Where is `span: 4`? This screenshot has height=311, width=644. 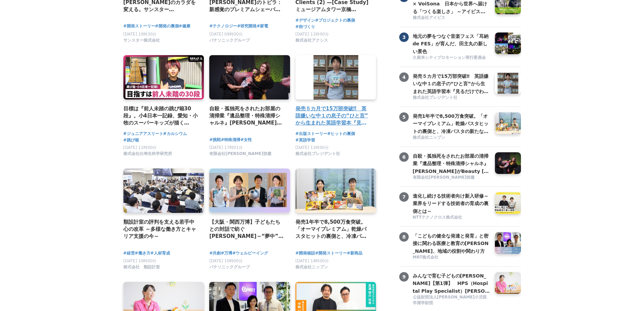 span: 4 is located at coordinates (404, 77).